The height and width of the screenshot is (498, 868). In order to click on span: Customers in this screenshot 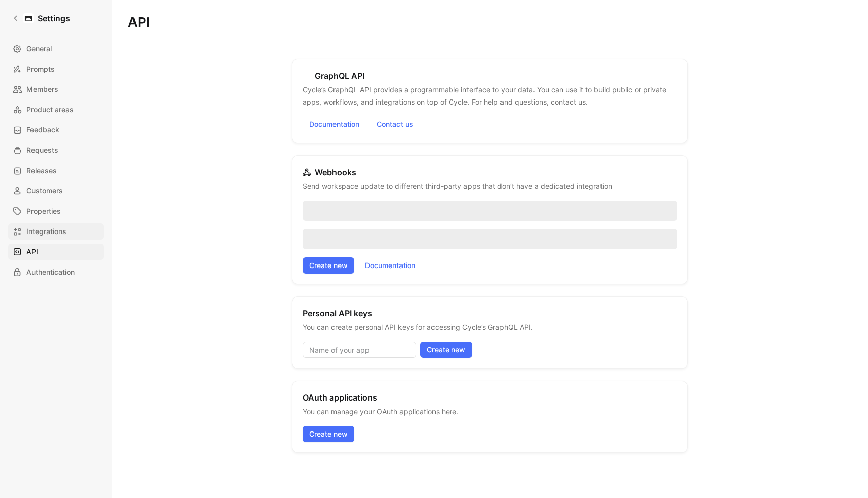, I will do `click(45, 191)`.